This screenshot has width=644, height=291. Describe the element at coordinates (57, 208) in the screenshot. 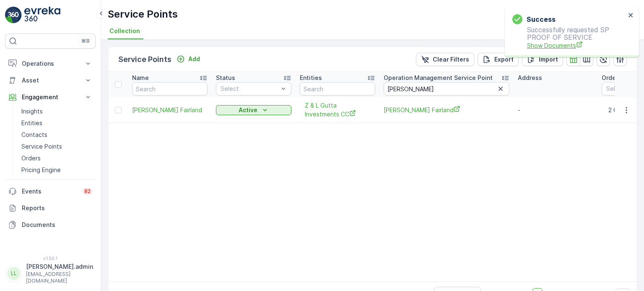

I see `p: Reports` at that location.